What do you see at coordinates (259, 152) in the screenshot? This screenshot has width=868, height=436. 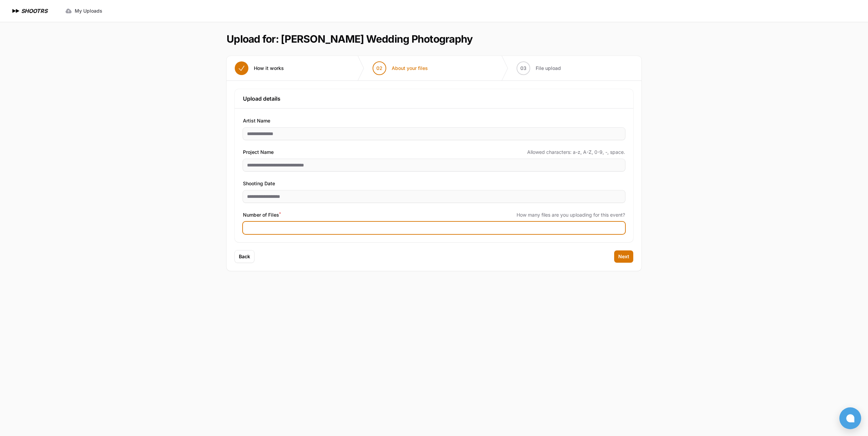 I see `span: Project Name` at bounding box center [259, 152].